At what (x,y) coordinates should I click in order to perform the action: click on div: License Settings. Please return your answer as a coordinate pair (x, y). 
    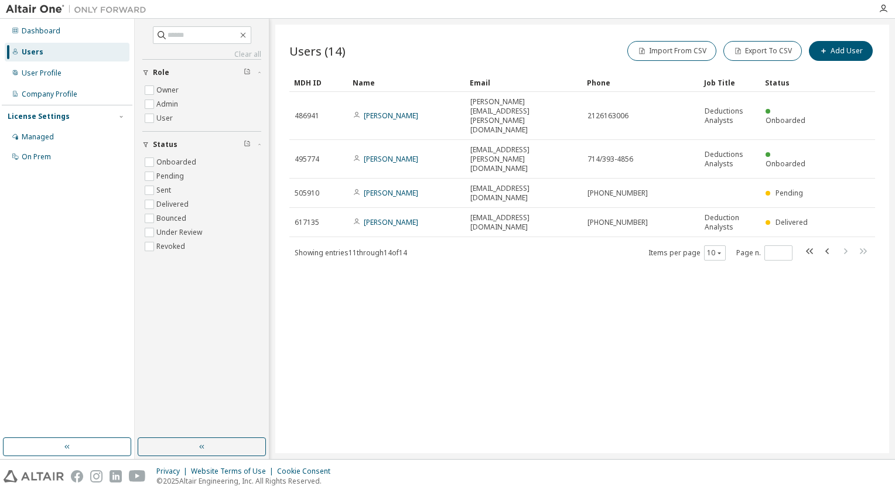
    Looking at the image, I should click on (39, 117).